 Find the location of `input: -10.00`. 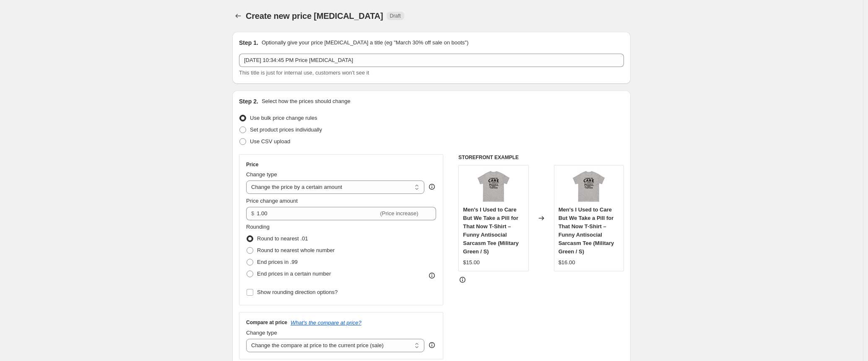

input: -10.00 is located at coordinates (317, 214).